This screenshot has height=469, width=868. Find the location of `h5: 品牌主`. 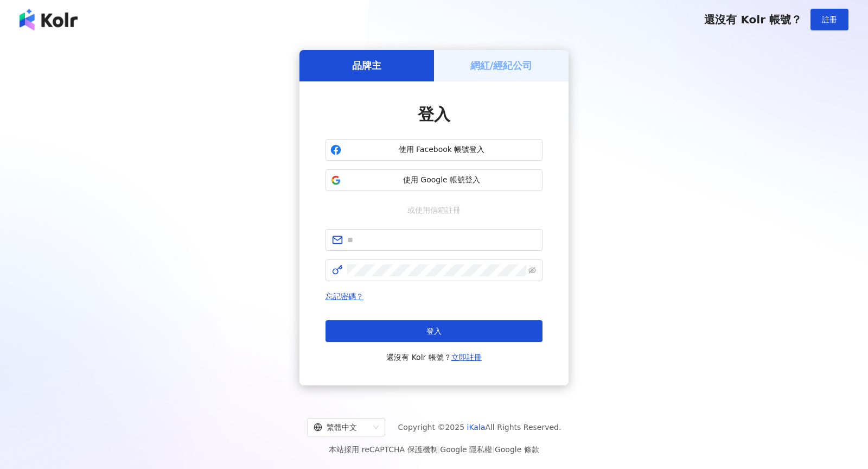

h5: 品牌主 is located at coordinates (367, 65).